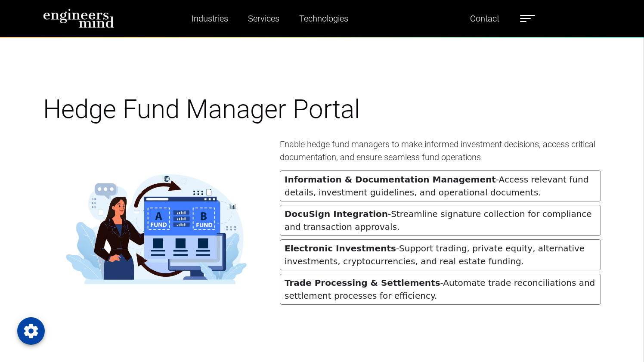 Image resolution: width=644 pixels, height=362 pixels. Describe the element at coordinates (78, 18) in the screenshot. I see `img: logo` at that location.